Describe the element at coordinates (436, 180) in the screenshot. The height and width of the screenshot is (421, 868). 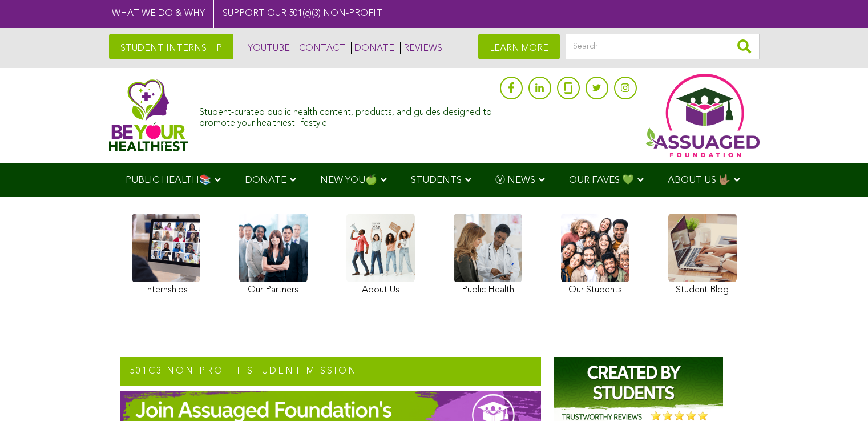
I see `span: STUDENTS` at that location.